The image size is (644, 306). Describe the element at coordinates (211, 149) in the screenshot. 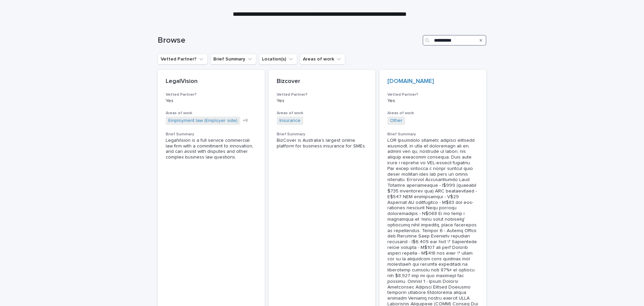

I see `div: LegalVision is a full service commercial law firm with a commitment to innovation, and can assist...` at that location.